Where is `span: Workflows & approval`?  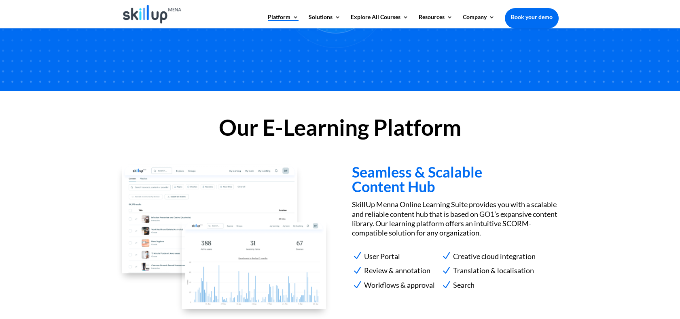 span: Workflows & approval is located at coordinates (399, 285).